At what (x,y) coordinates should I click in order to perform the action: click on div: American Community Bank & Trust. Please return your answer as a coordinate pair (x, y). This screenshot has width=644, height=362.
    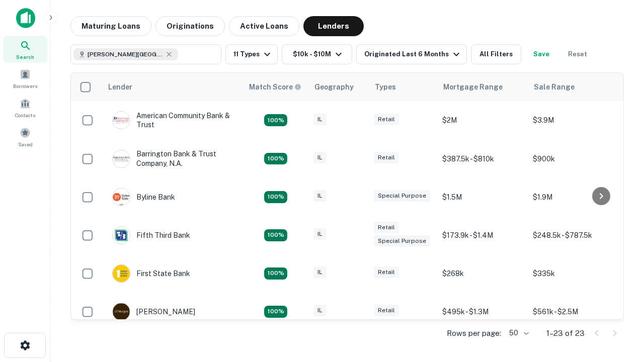
    Looking at the image, I should click on (173, 121).